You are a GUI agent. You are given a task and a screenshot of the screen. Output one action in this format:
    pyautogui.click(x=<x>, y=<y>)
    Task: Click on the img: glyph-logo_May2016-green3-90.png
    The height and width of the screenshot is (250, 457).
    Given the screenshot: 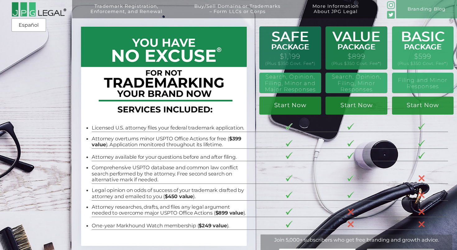 What is the action you would take?
    pyautogui.click(x=391, y=5)
    